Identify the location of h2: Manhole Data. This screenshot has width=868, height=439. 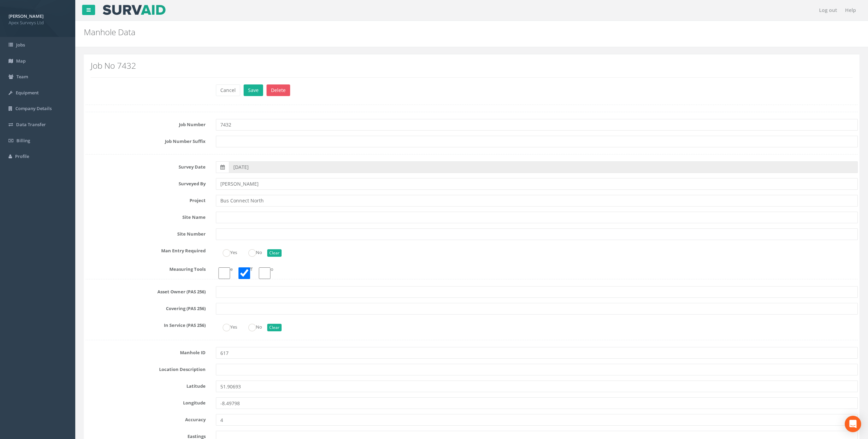
(406, 32).